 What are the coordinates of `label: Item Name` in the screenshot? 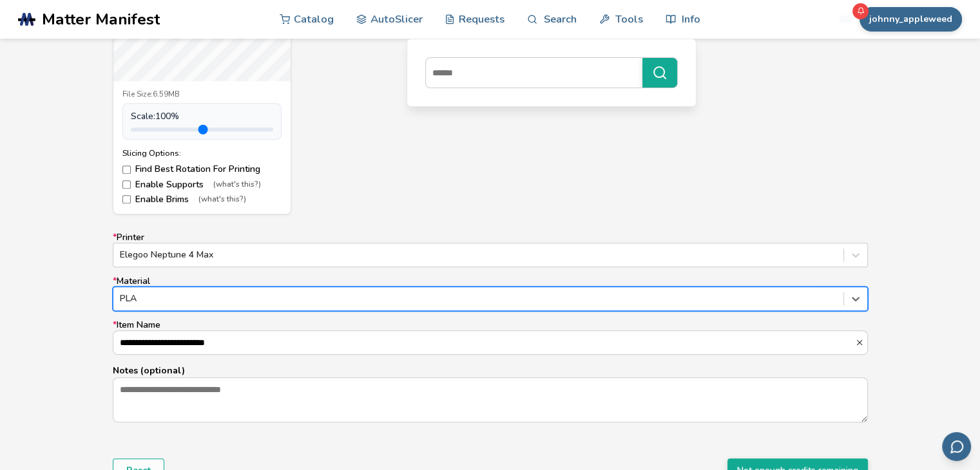 It's located at (490, 338).